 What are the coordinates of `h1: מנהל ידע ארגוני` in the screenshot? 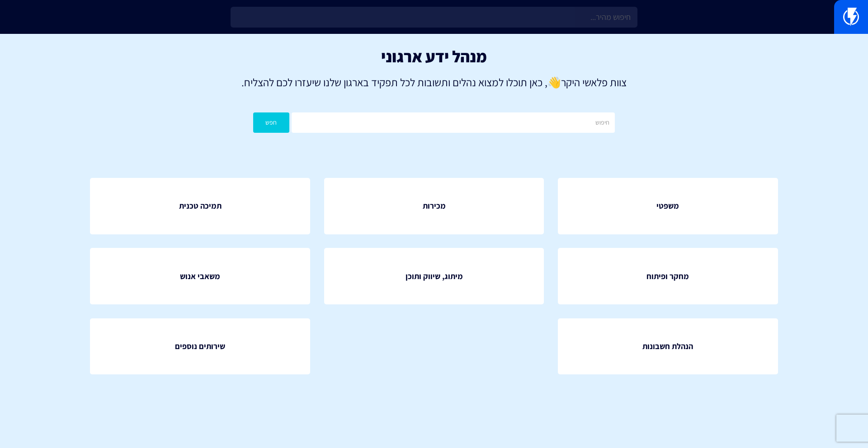 It's located at (434, 56).